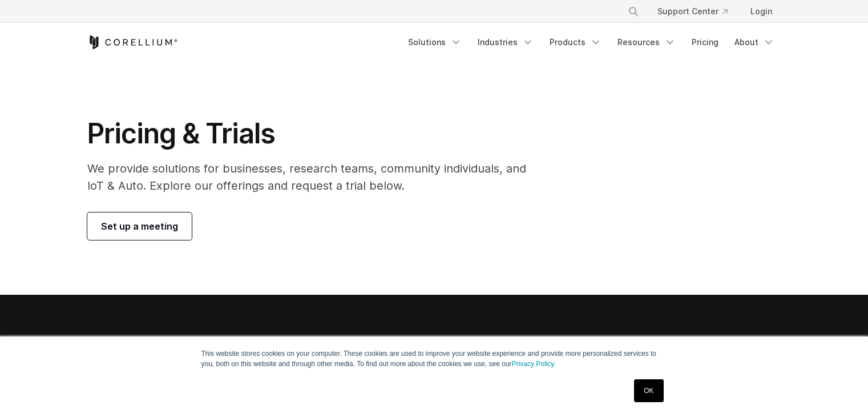 The height and width of the screenshot is (417, 868). What do you see at coordinates (139, 226) in the screenshot?
I see `span: Set up a meeting` at bounding box center [139, 226].